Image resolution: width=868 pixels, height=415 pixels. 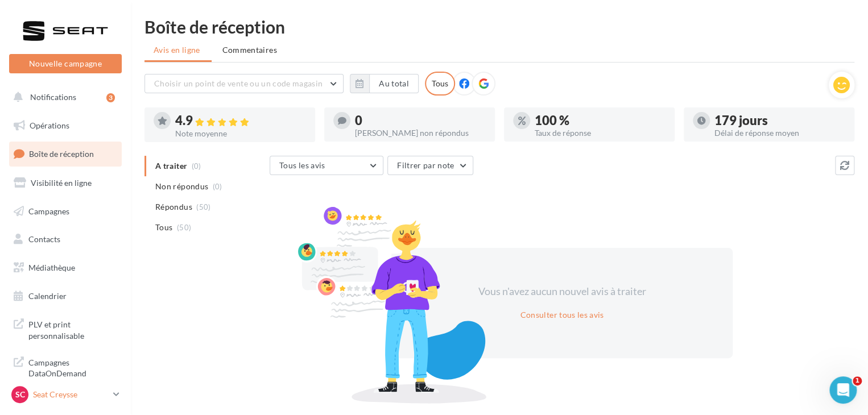 What do you see at coordinates (53, 96) in the screenshot?
I see `span: Notifications` at bounding box center [53, 96].